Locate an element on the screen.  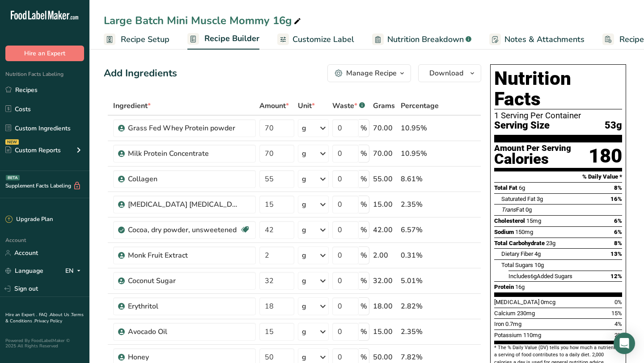
span: 4g is located at coordinates (538, 254).